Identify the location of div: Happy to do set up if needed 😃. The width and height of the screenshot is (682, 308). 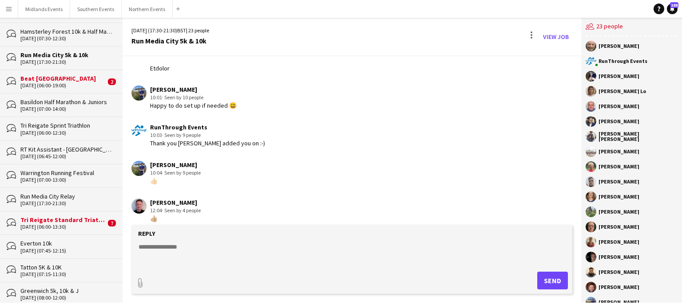
(193, 106).